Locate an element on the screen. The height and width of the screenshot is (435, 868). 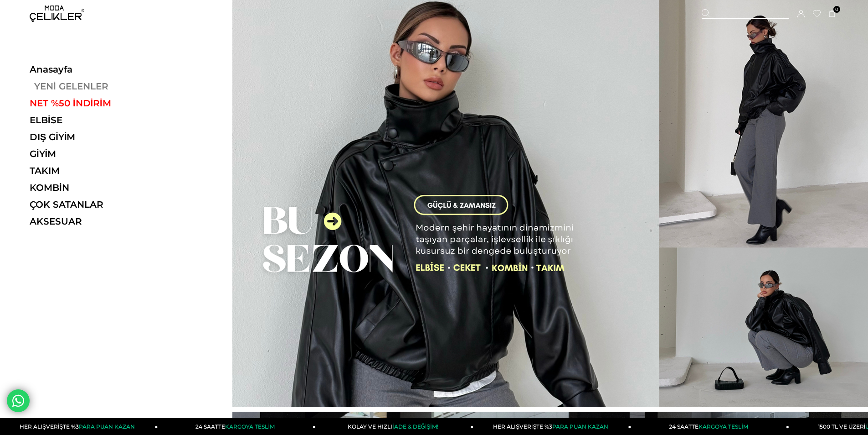
a: YENİ GELENLER is located at coordinates (92, 87).